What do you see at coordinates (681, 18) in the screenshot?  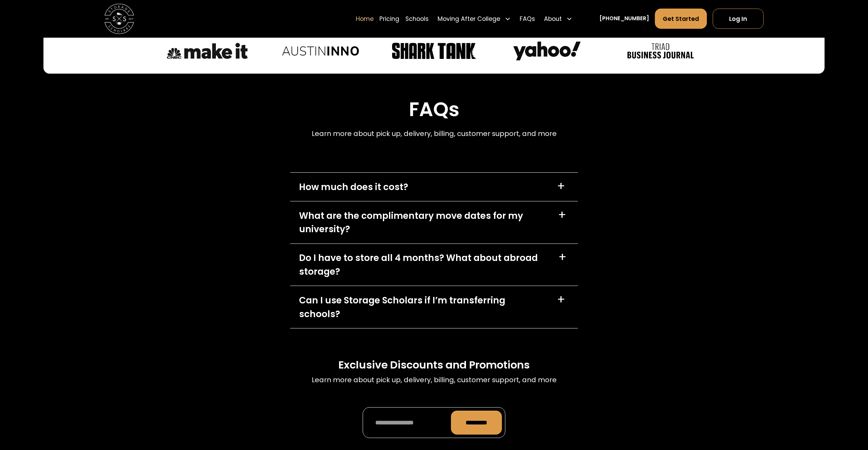 I see `a: Get Started` at bounding box center [681, 18].